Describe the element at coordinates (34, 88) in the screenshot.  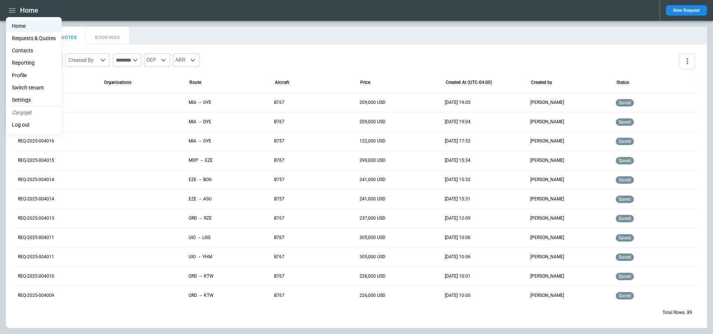
I see `li: Switch tenant` at that location.